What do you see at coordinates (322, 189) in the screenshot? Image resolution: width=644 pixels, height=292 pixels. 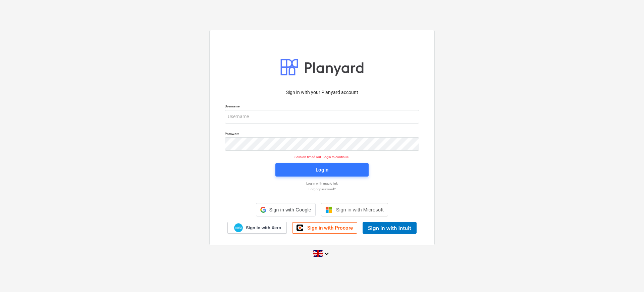 I see `a: Forgot password?` at bounding box center [322, 189].